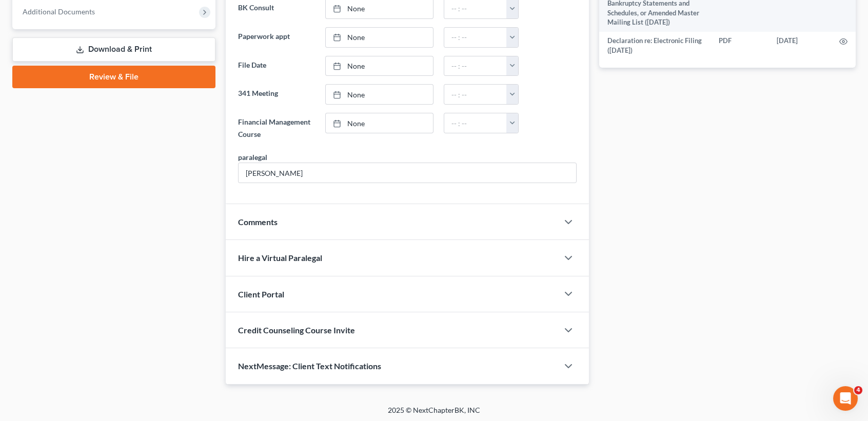 The image size is (868, 421). What do you see at coordinates (114, 77) in the screenshot?
I see `a: Review & File` at bounding box center [114, 77].